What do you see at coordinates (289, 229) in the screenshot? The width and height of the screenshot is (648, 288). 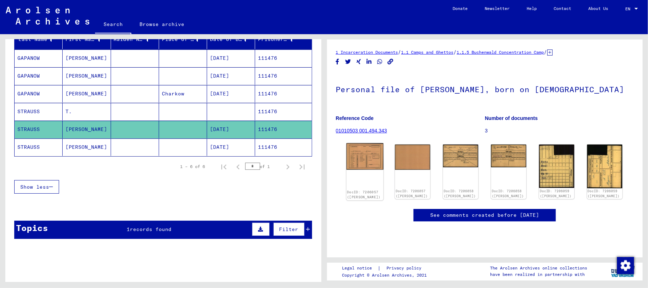 I see `span: Filter` at bounding box center [289, 229].